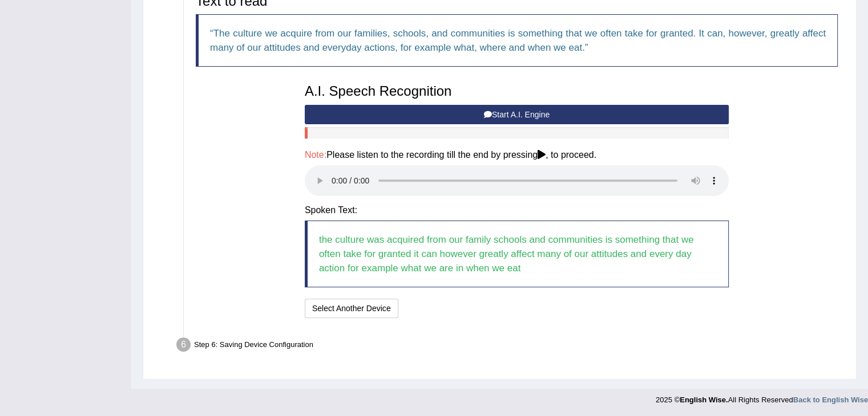 The height and width of the screenshot is (416, 868). I want to click on q: The culture we acquire from our families, schools, and communities is something that we often tak..., so click(517, 41).